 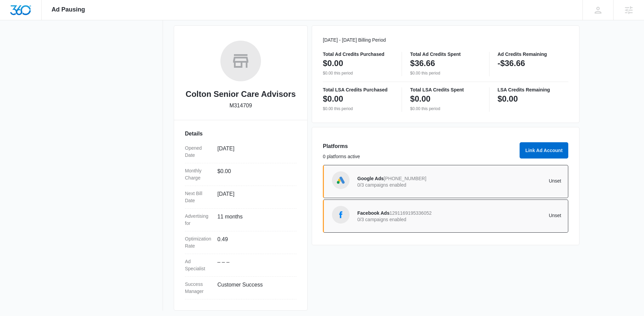 What do you see at coordinates (254, 242) in the screenshot?
I see `dd: 0.49` at bounding box center [254, 242].